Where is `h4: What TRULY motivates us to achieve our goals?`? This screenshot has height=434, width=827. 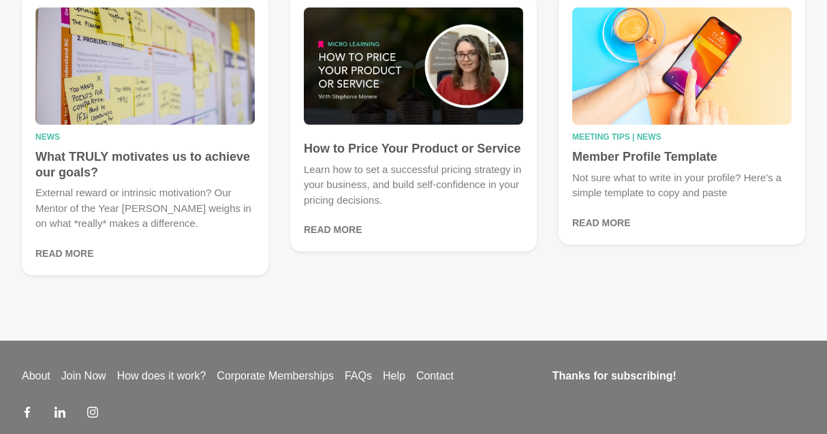 h4: What TRULY motivates us to achieve our goals? is located at coordinates (145, 164).